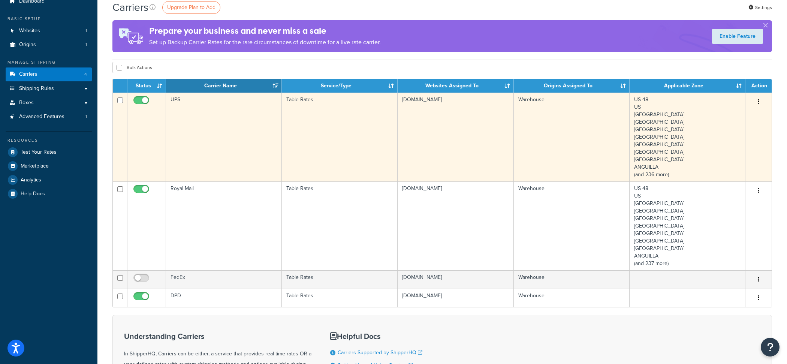 This screenshot has width=787, height=364. What do you see at coordinates (379, 336) in the screenshot?
I see `h3: Helpful Docs` at bounding box center [379, 336].